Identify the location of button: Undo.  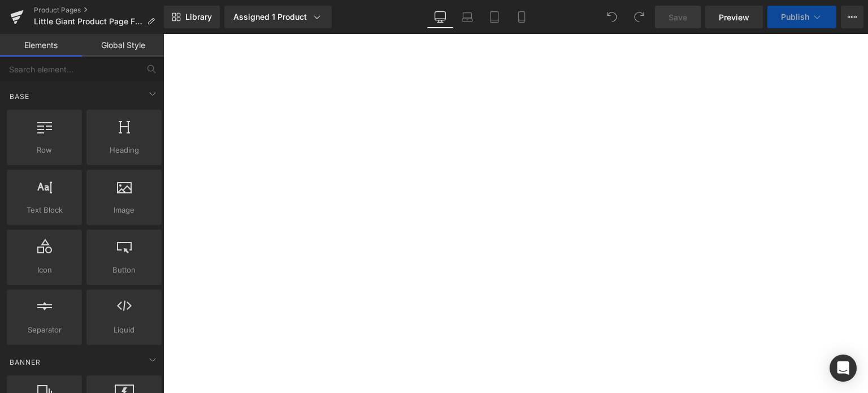
(612, 17).